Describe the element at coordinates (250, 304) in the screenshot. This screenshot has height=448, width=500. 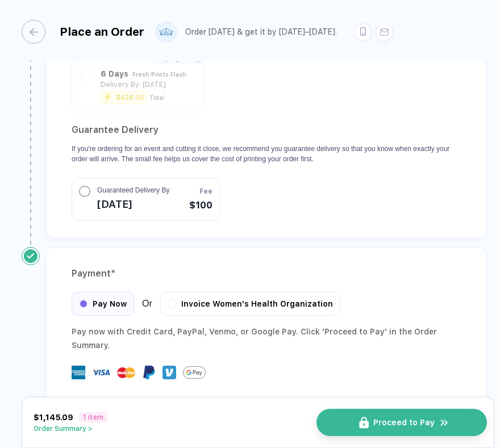
I see `div: Invoice Women's Health Organization` at that location.